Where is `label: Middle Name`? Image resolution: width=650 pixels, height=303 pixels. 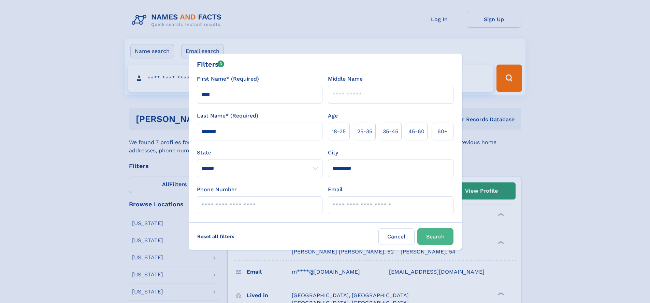
label: Middle Name is located at coordinates (345, 79).